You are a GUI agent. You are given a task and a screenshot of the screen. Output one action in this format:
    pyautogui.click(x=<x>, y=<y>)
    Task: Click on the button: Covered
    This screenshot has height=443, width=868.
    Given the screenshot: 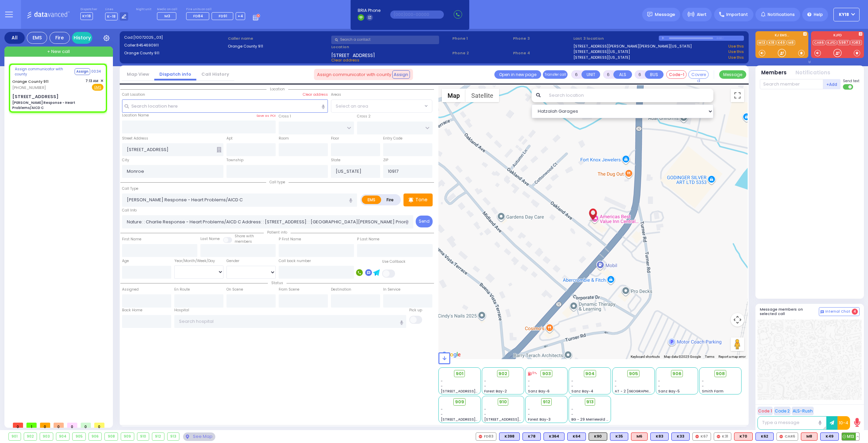 What is the action you would take?
    pyautogui.click(x=699, y=75)
    